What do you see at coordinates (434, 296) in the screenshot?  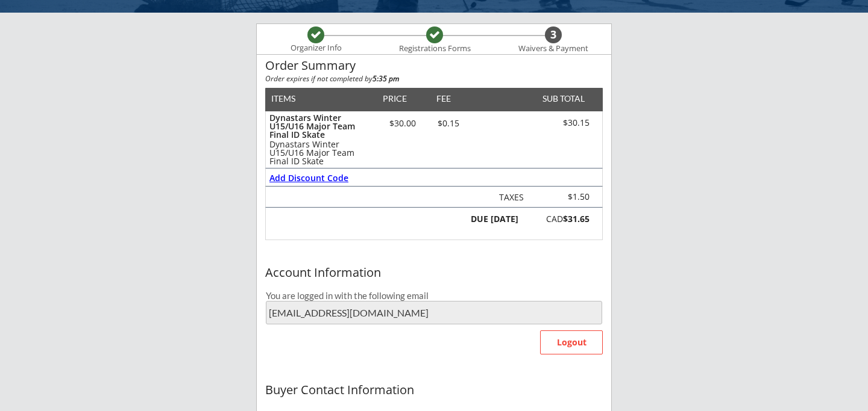 I see `div: You are logged in with the following email` at bounding box center [434, 296].